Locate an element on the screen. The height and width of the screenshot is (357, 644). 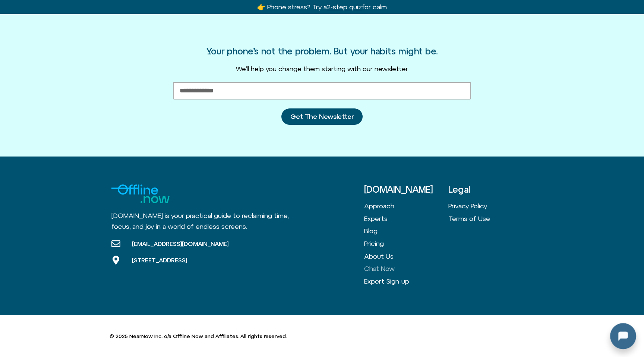
a: Experts is located at coordinates (407, 219).